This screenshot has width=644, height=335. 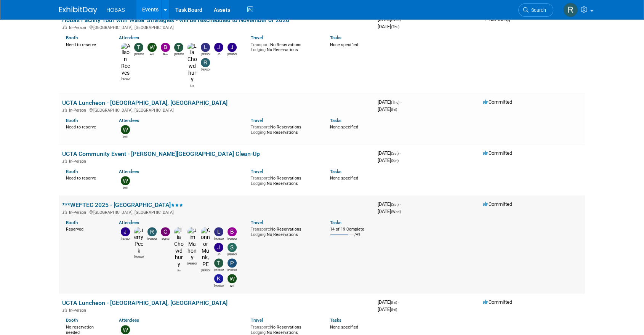 I want to click on div: Tracy DeJarnett, so click(x=139, y=54).